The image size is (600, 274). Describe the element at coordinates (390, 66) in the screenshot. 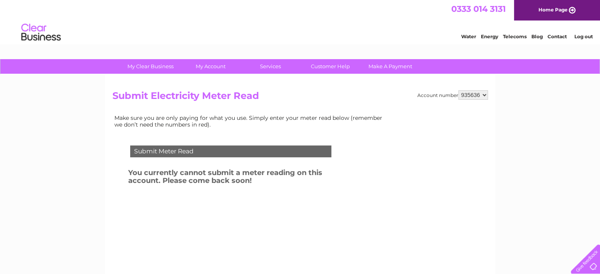

I see `a: Make A Payment` at that location.